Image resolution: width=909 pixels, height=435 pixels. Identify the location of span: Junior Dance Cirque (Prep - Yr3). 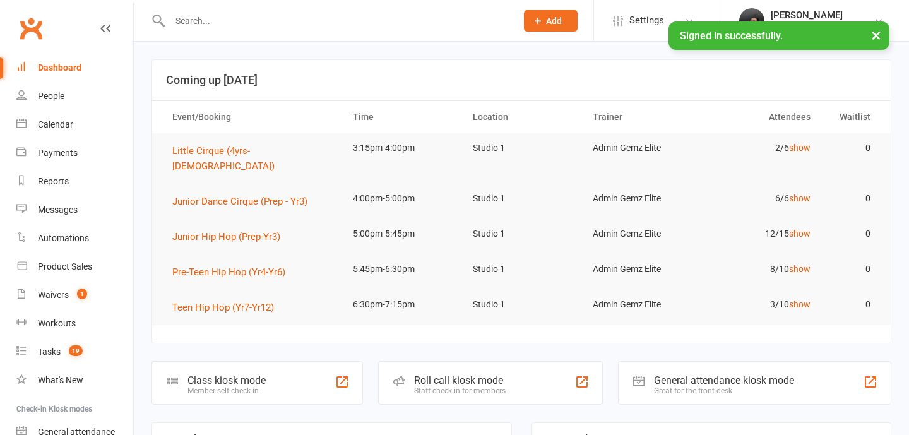
(240, 201).